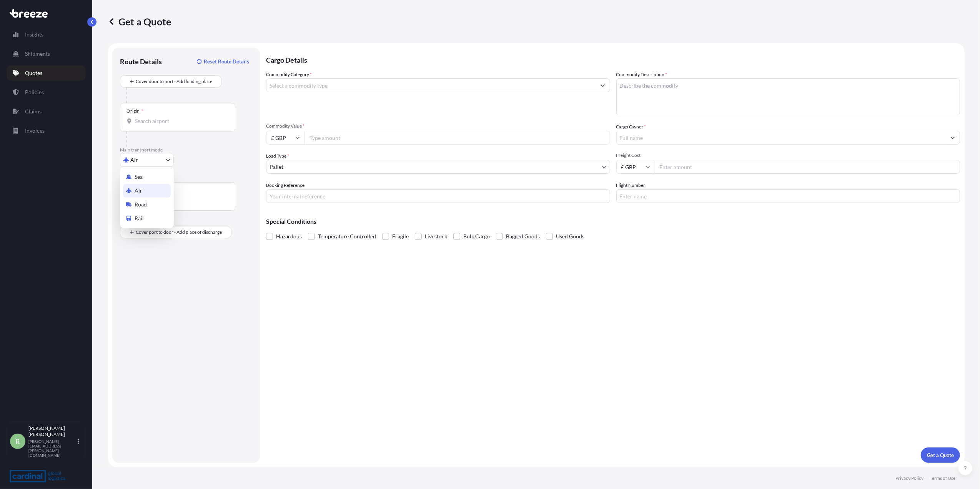 This screenshot has width=980, height=489. Describe the element at coordinates (943, 478) in the screenshot. I see `p: Terms of Use` at that location.